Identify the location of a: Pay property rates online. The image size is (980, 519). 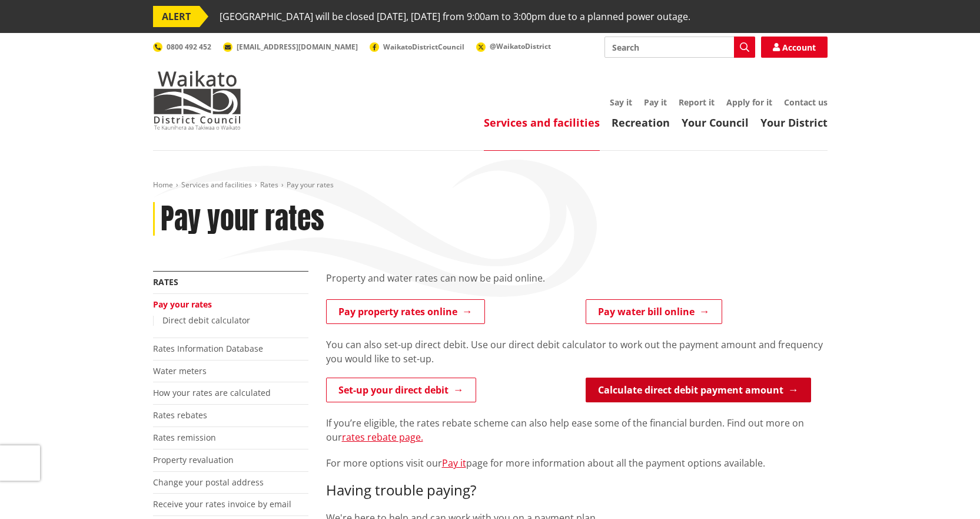
(406, 312).